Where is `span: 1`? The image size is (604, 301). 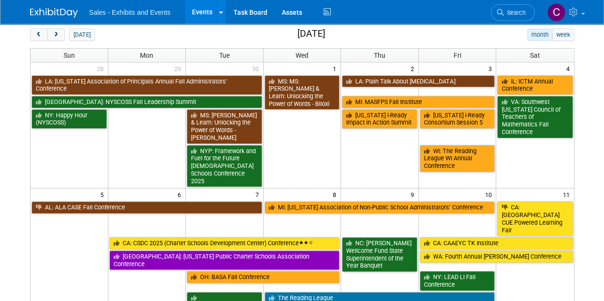 span: 1 is located at coordinates (336, 68).